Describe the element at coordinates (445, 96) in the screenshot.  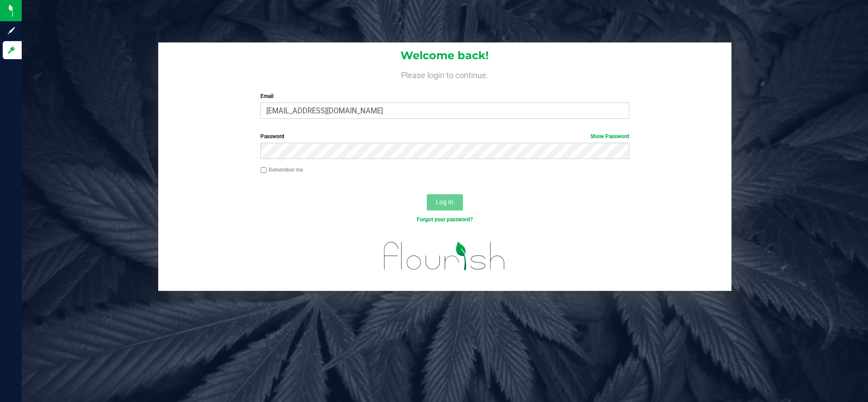
I see `label: Email` at that location.